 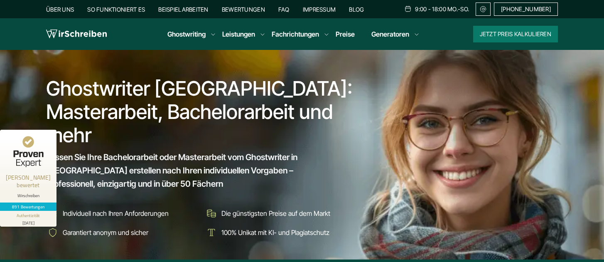 What do you see at coordinates (281, 232) in the screenshot?
I see `li: 100% Unikat mit KI- und Plagiatschutz` at bounding box center [281, 232].